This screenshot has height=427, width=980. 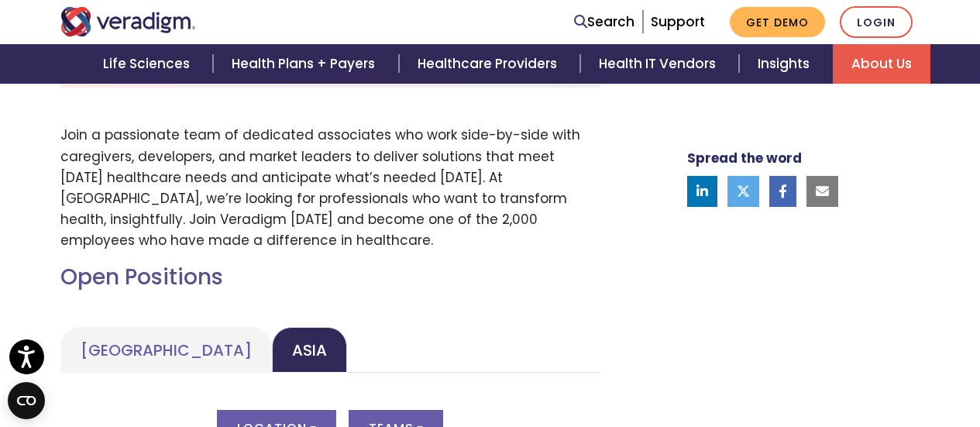 I want to click on p: Join a passionate team of dedicated associates who work side-by-side with caregivers, developers,..., so click(x=330, y=188).